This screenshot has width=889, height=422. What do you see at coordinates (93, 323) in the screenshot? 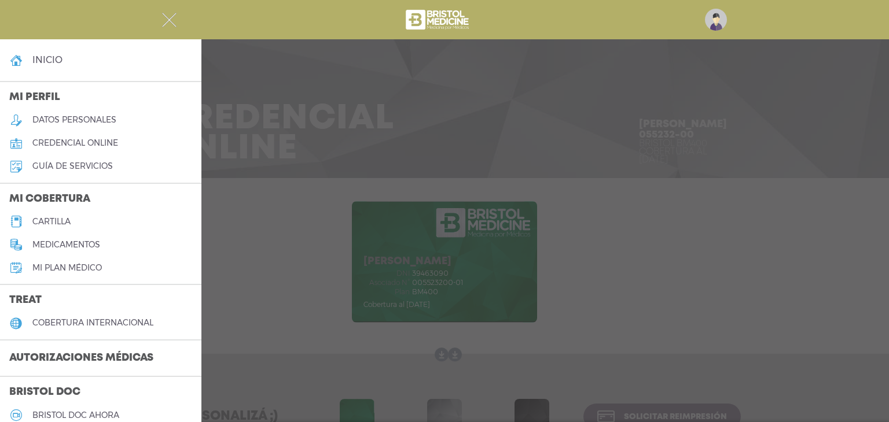
I see `h5: cobertura internacional` at bounding box center [93, 323].